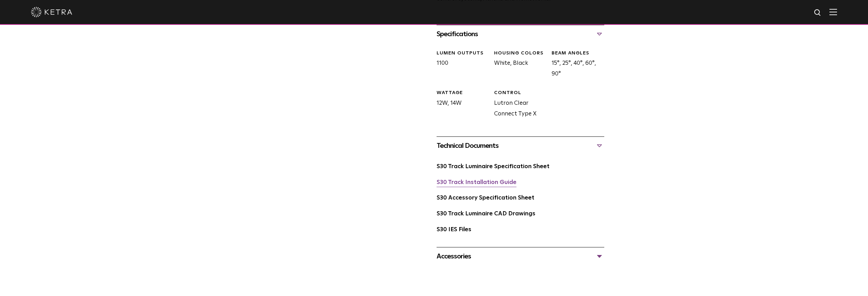 The height and width of the screenshot is (296, 868). Describe the element at coordinates (493, 166) in the screenshot. I see `a: S30 Track Luminaire Specification Sheet` at that location.